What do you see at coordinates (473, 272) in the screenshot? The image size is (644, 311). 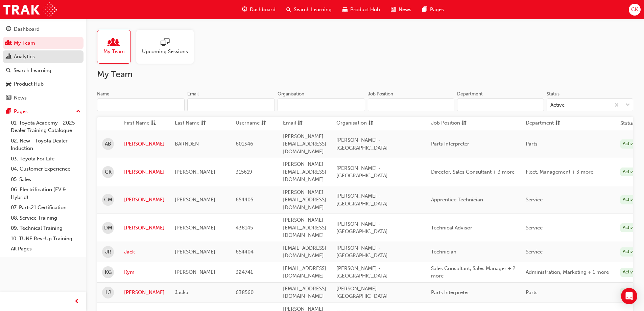 I see `span: Sales Consultant, Sales Manager + 2 more` at bounding box center [473, 272].